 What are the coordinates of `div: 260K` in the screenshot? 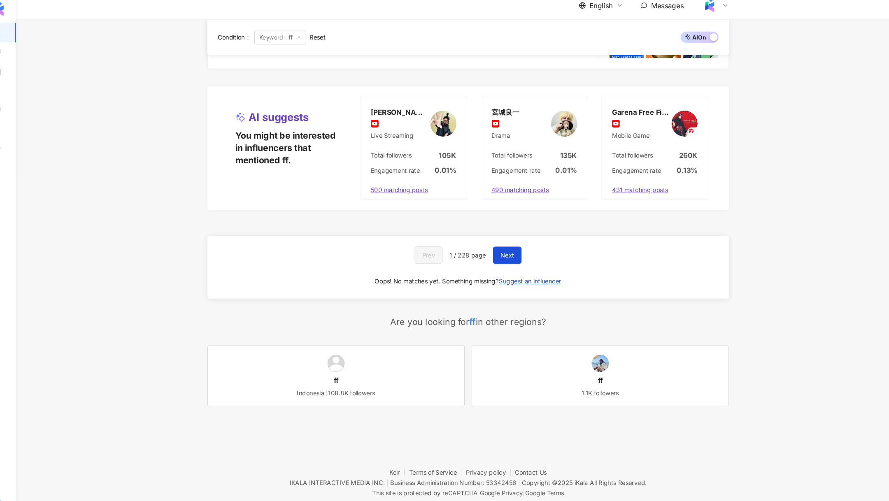 It's located at (669, 155).